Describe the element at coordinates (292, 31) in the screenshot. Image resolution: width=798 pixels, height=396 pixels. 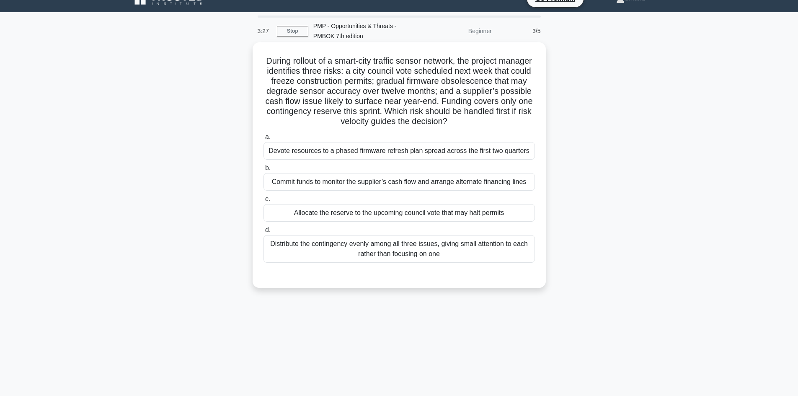
I see `a: Stop` at that location.